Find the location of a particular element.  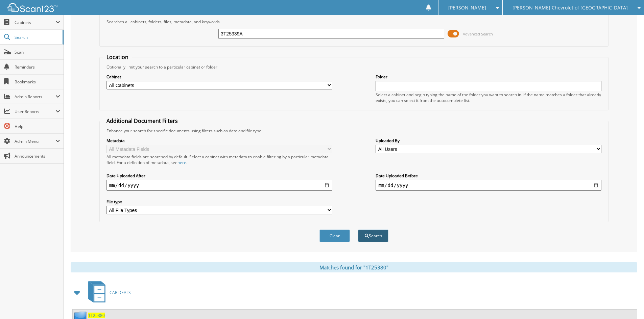

div: Select a cabinet and begin typing the name of the folder you want to search in. If the name match... is located at coordinates (488, 97).